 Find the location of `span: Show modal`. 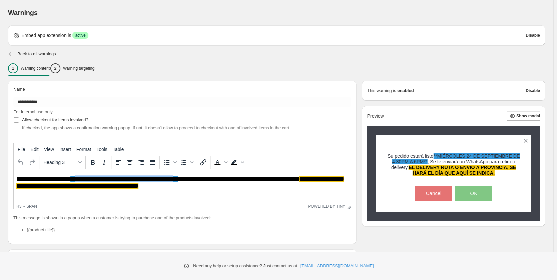

span: Show modal is located at coordinates (528, 116).